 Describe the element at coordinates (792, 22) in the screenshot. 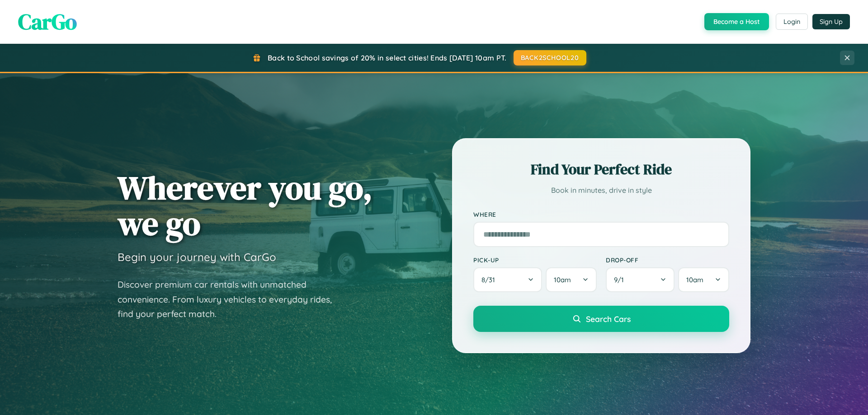

I see `button: Login` at that location.